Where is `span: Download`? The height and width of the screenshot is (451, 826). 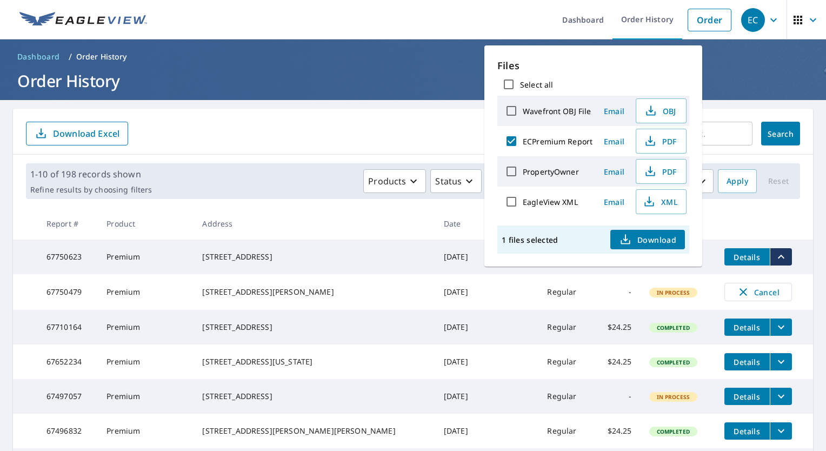
span: Download is located at coordinates (648, 239).